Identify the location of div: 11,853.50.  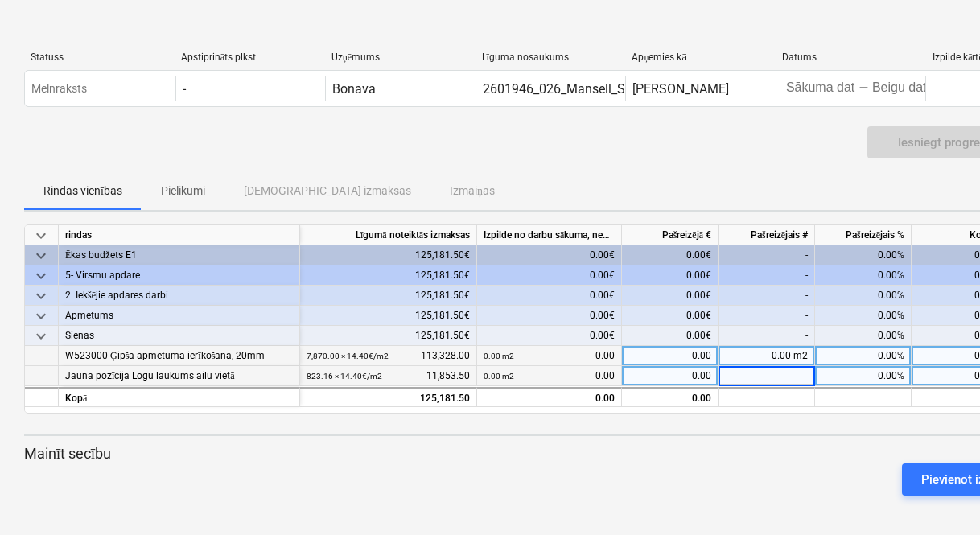
(388, 376).